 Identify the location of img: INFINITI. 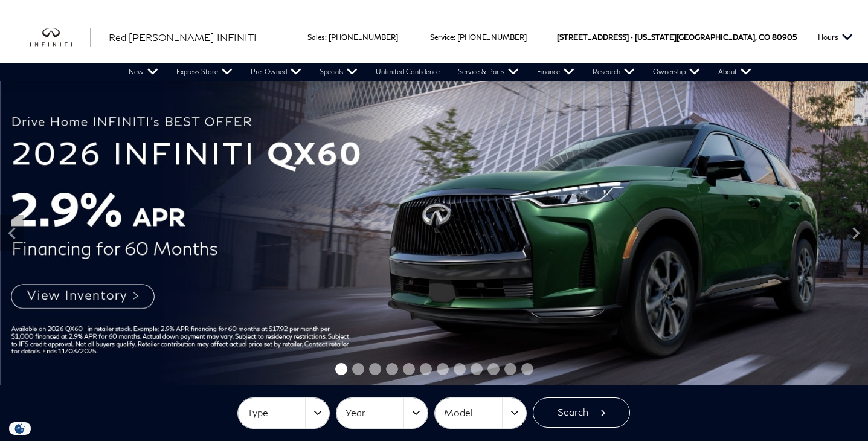
(60, 38).